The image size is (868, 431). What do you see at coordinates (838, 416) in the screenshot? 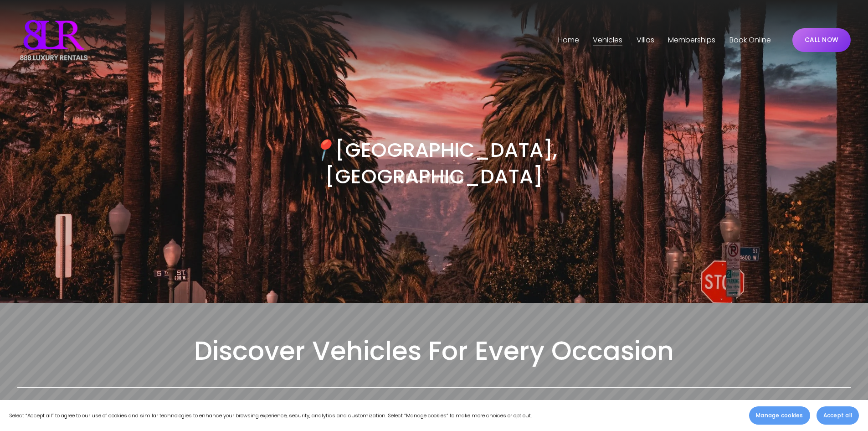
I see `span: Accept all` at bounding box center [838, 416].